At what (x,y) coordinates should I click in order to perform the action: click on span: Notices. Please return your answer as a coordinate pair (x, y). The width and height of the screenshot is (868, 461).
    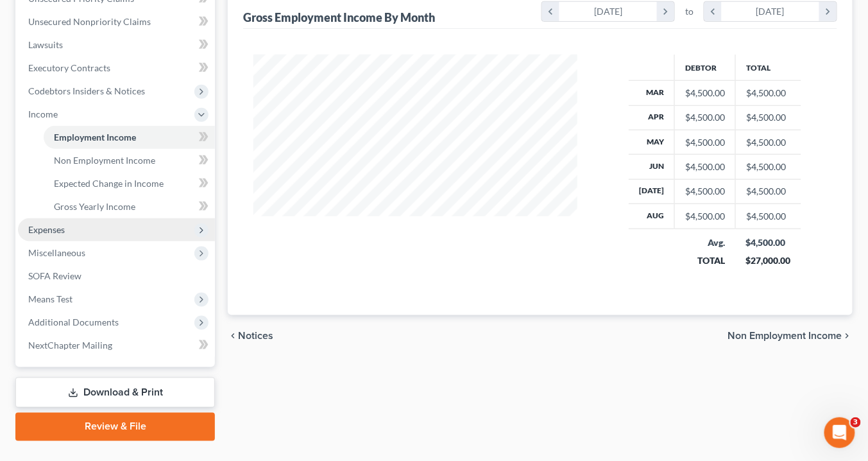
    Looking at the image, I should click on (255, 336).